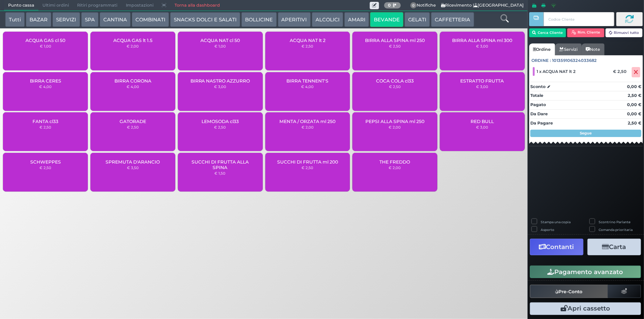 This screenshot has height=319, width=644. What do you see at coordinates (593, 50) in the screenshot?
I see `a: Note` at bounding box center [593, 50].